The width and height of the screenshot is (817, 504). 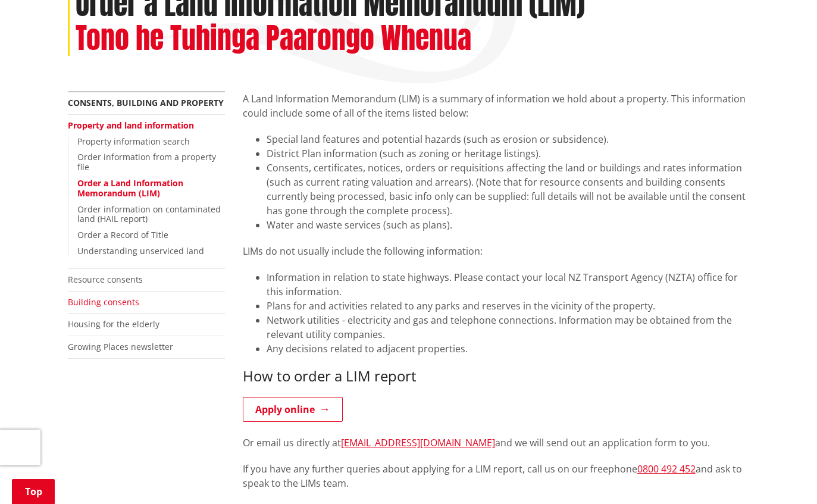 What do you see at coordinates (146, 102) in the screenshot?
I see `a: Consents, building and property` at bounding box center [146, 102].